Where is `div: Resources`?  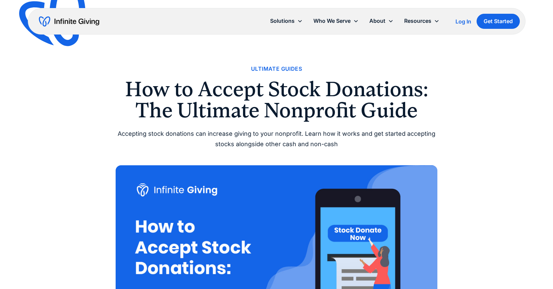
div: Resources is located at coordinates (417, 21).